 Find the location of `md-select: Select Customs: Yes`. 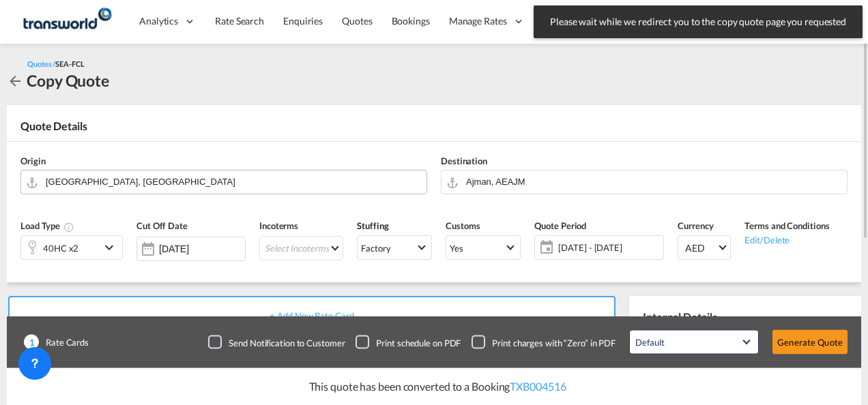

md-select: Select Customs: Yes is located at coordinates (483, 247).